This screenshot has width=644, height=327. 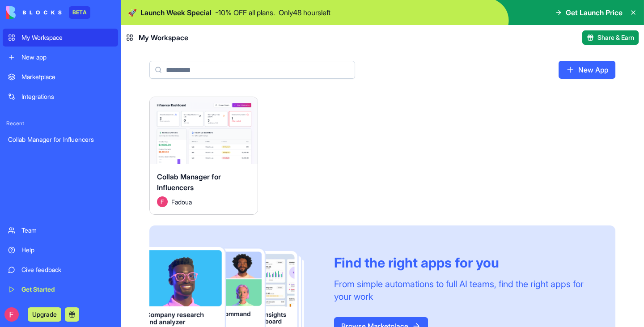 What do you see at coordinates (67, 37) in the screenshot?
I see `div: My Workspace` at bounding box center [67, 37].